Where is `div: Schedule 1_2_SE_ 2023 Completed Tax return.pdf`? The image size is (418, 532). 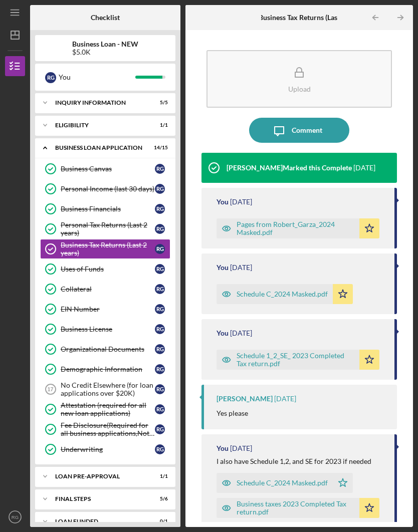 div: Schedule 1_2_SE_ 2023 Completed Tax return.pdf is located at coordinates (296, 360).